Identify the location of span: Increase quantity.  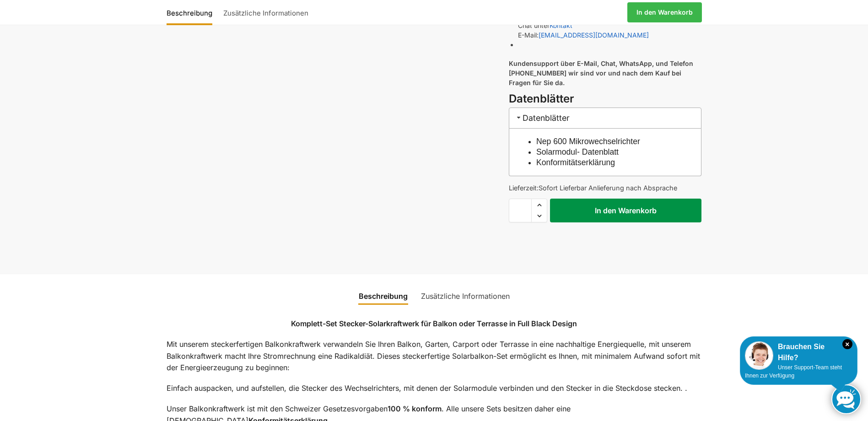
(539, 205).